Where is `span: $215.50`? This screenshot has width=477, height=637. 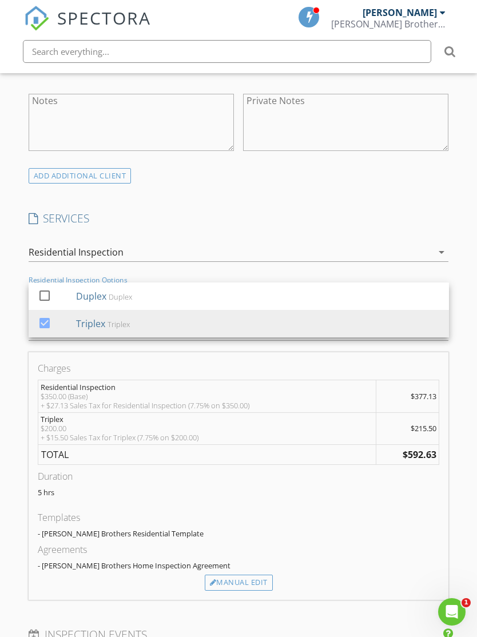
span: $215.50 is located at coordinates (423, 428).